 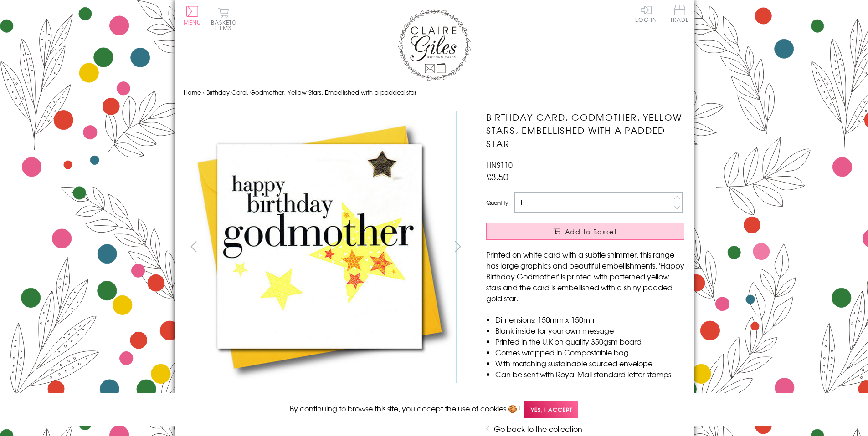 What do you see at coordinates (192, 92) in the screenshot?
I see `a: Home` at bounding box center [192, 92].